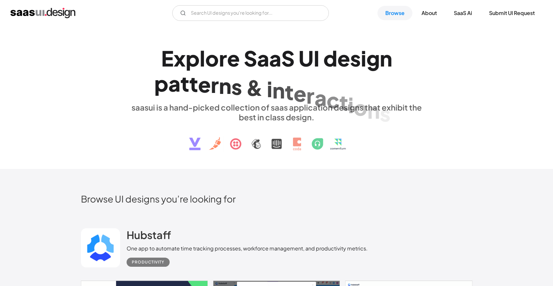  I want to click on div: c, so click(333, 100).